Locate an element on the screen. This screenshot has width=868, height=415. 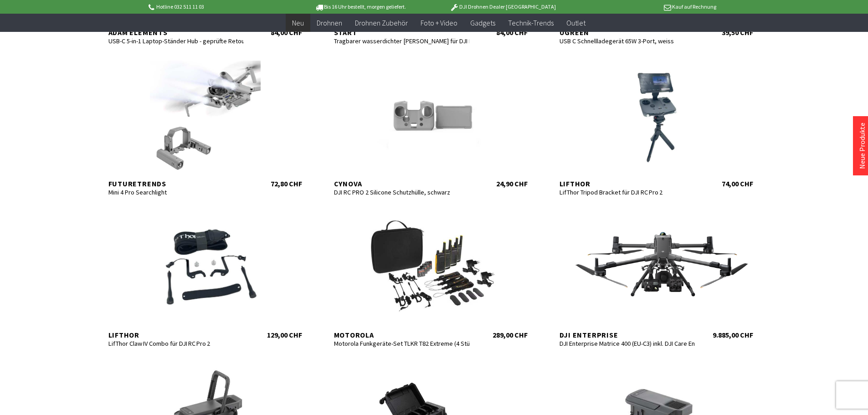
div: Mini 4 Pro Searchlight is located at coordinates (176, 192).